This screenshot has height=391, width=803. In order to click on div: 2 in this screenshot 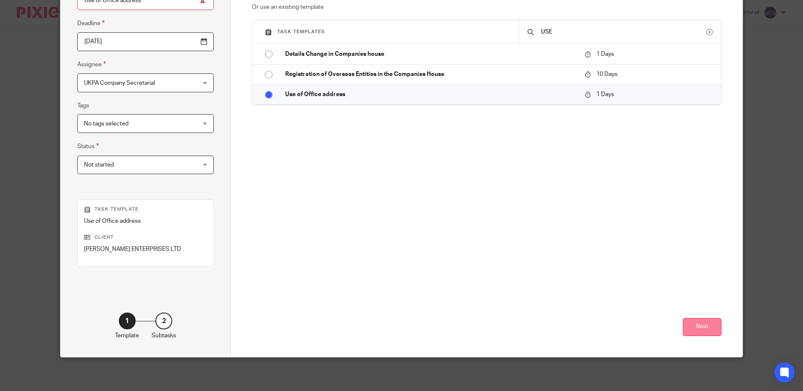, I will do `click(164, 321)`.